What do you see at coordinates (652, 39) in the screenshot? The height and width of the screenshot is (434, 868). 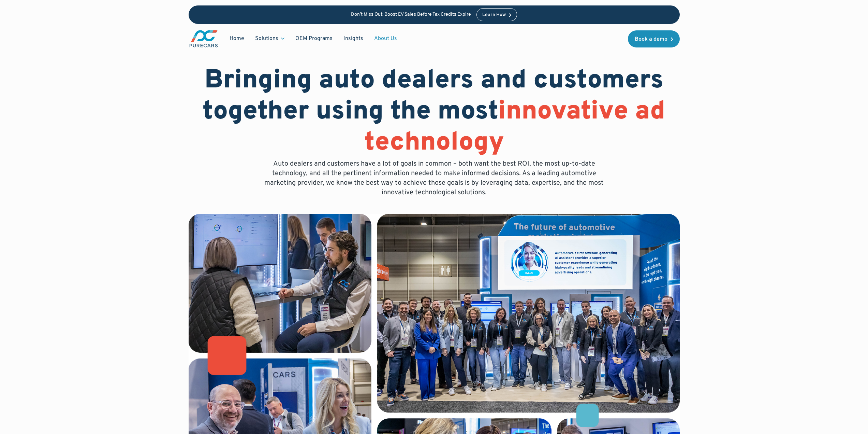 I see `div: Book a demo` at bounding box center [652, 39].